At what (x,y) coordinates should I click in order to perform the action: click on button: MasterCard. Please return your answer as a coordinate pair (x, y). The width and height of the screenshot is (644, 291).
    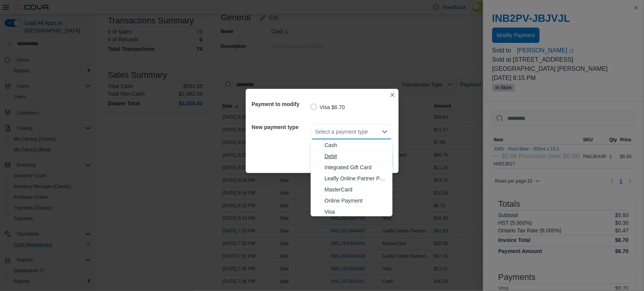
    Looking at the image, I should click on (352, 190).